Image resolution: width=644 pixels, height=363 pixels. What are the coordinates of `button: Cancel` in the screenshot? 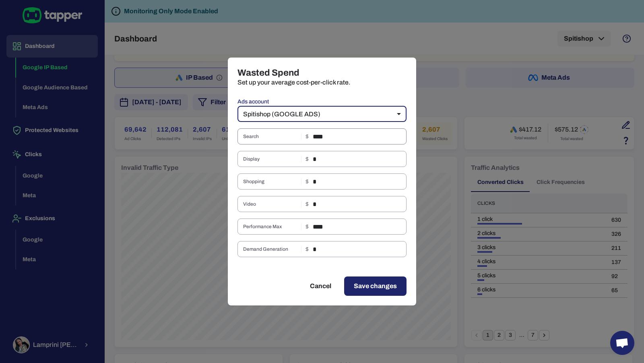 It's located at (320, 286).